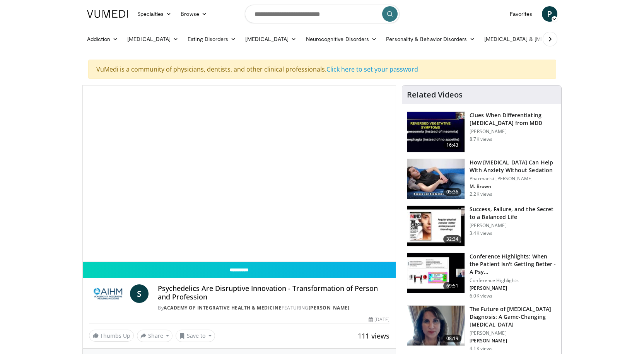  Describe the element at coordinates (212, 39) in the screenshot. I see `a: Eating Disorders` at that location.